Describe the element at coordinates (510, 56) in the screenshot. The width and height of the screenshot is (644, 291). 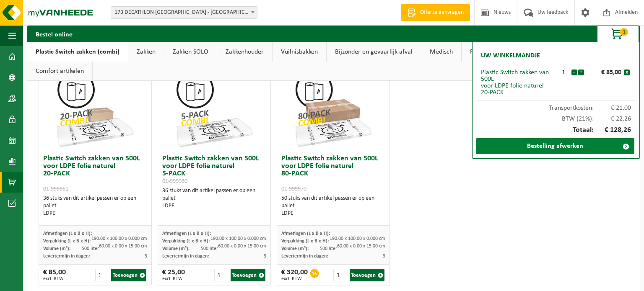
I see `h2: Uw winkelmandje` at that location.